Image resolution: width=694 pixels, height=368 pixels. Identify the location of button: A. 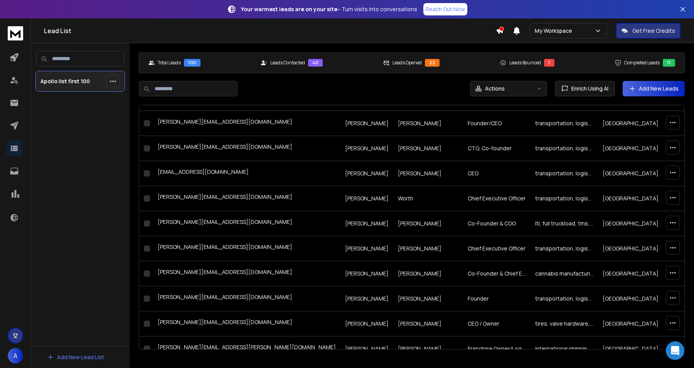
(15, 356).